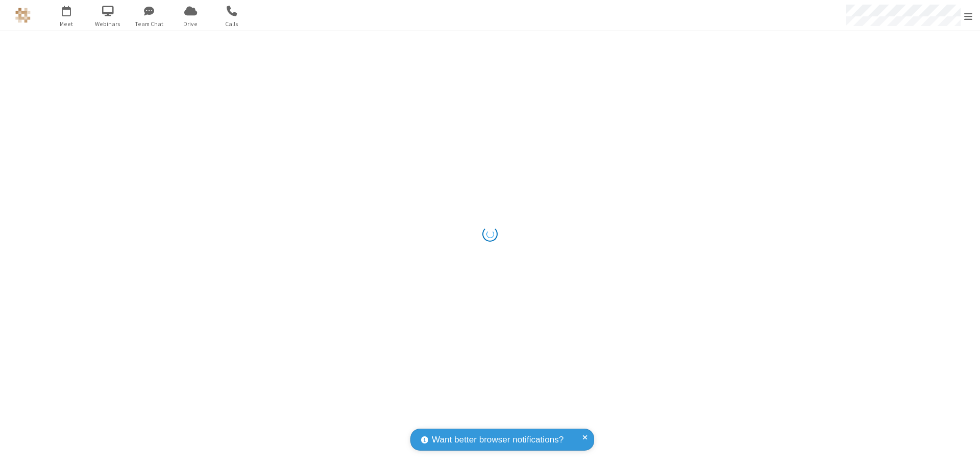 The height and width of the screenshot is (468, 980). Describe the element at coordinates (23, 16) in the screenshot. I see `img: QA Selenium DO NOT DELETE OR CHANGE` at that location.